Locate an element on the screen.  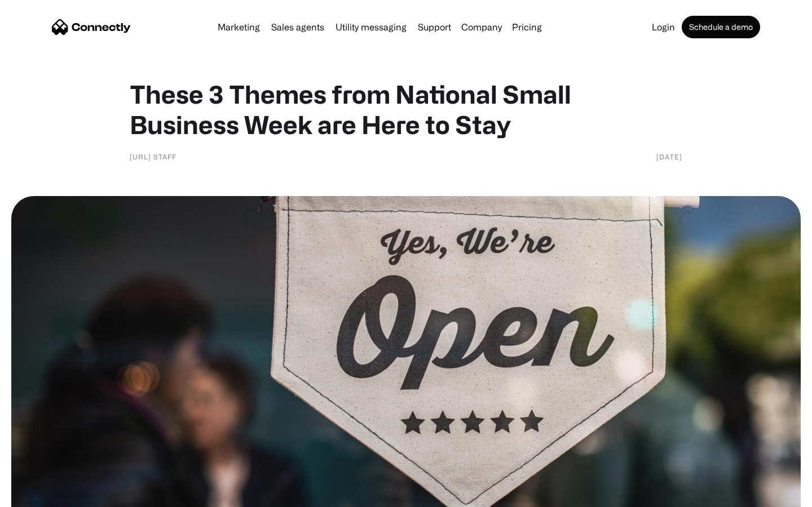
a: Login is located at coordinates (663, 27).